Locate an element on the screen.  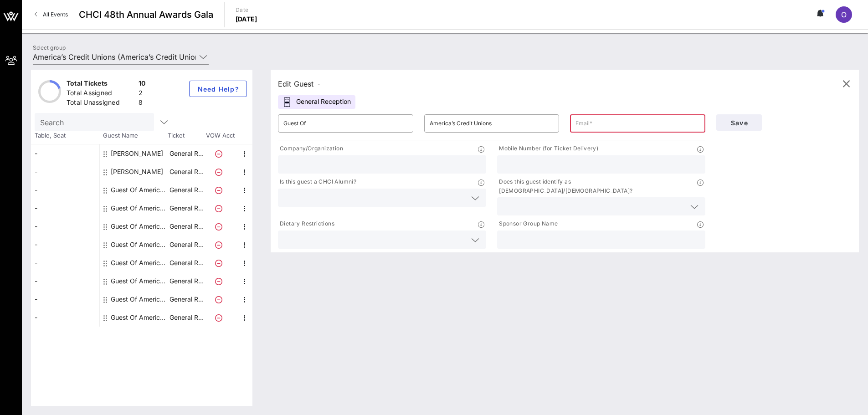
p: Sponsor Group Name is located at coordinates (527, 224).